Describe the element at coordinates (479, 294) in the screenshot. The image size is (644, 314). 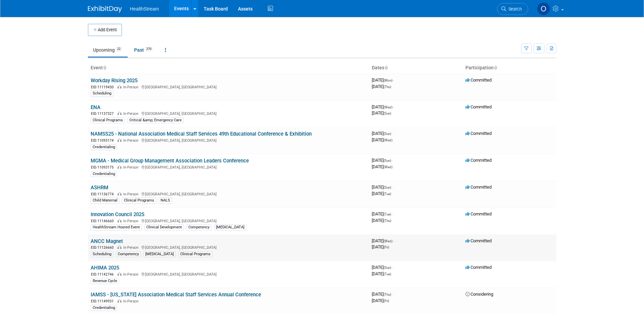
I see `span: Considering` at that location.